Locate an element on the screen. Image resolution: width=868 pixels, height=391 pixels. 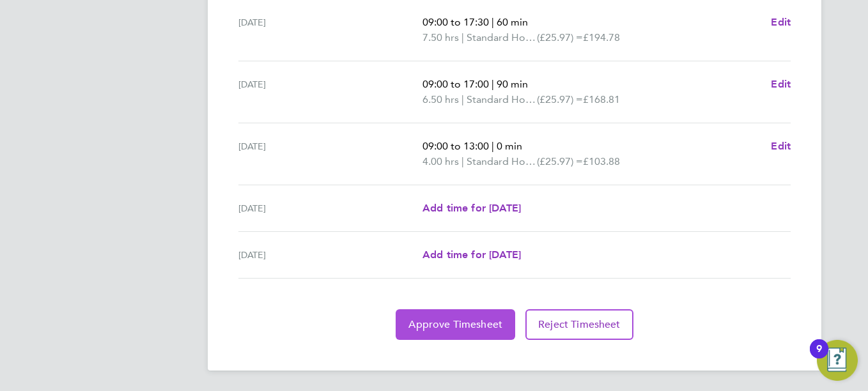
span: 09:00 to 17:30 is located at coordinates (456, 22).